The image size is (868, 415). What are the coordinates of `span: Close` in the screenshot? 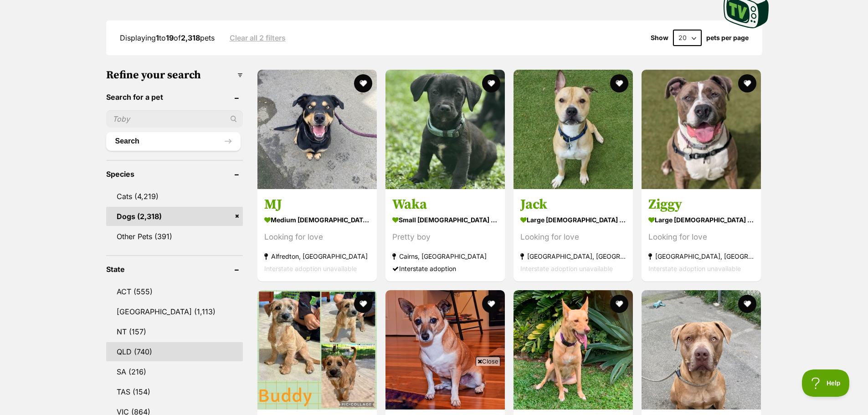 It's located at (488, 362).